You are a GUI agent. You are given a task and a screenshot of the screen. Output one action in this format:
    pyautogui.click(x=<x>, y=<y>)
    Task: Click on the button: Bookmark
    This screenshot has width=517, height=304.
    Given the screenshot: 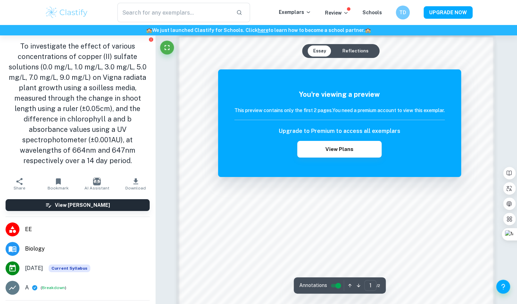 What is the action you would take?
    pyautogui.click(x=58, y=184)
    